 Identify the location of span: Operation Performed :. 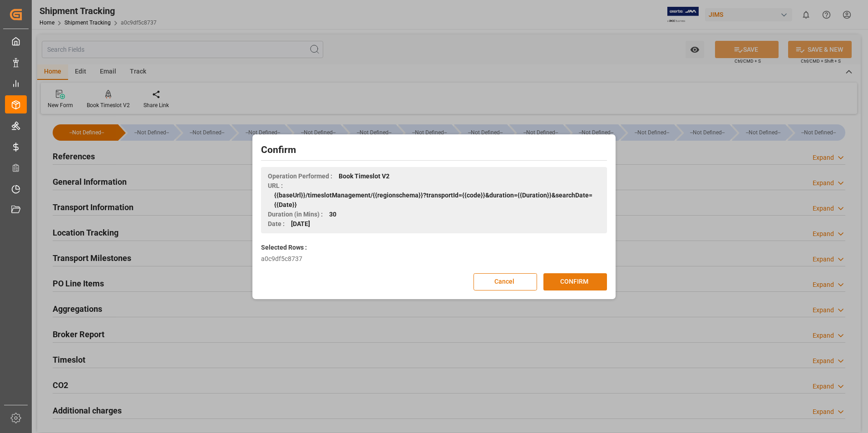
(300, 176).